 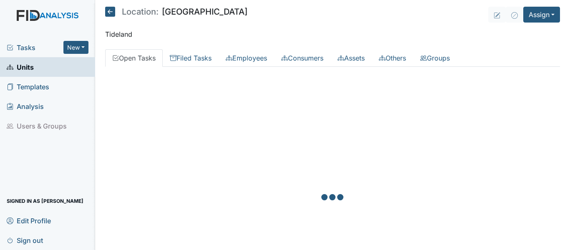 I want to click on span: Templates, so click(x=28, y=86).